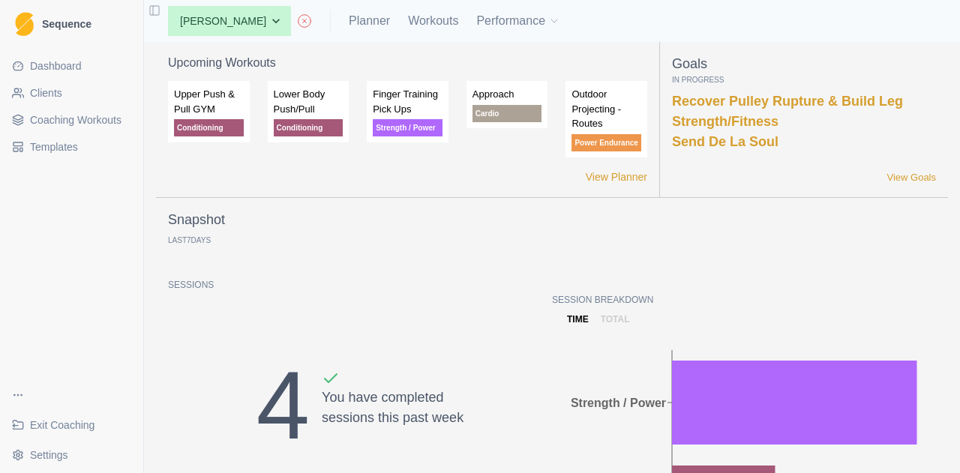 Image resolution: width=960 pixels, height=473 pixels. I want to click on p: time, so click(577, 319).